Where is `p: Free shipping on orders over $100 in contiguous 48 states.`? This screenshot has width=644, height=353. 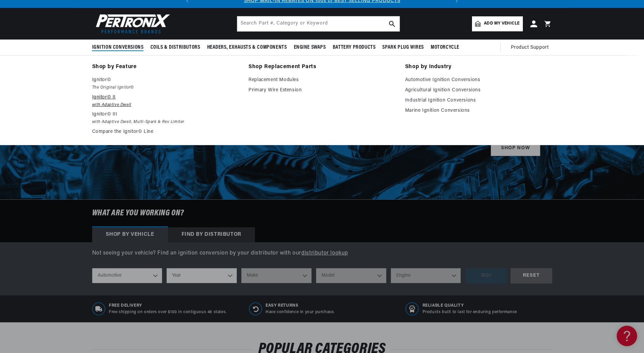 p: Free shipping on orders over $100 in contiguous 48 states. is located at coordinates (167, 312).